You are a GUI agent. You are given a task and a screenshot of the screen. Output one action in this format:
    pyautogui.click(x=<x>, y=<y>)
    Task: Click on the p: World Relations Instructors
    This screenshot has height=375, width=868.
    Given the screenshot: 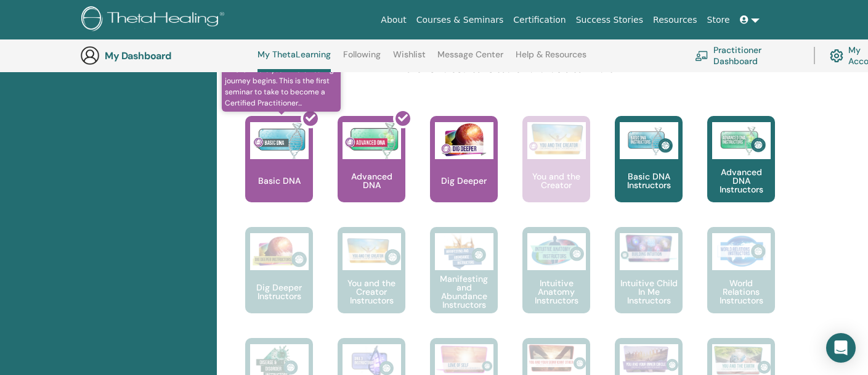 What is the action you would take?
    pyautogui.click(x=742, y=292)
    